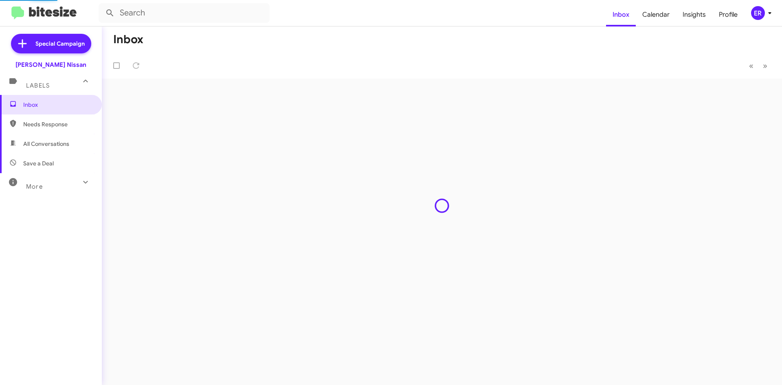 The width and height of the screenshot is (782, 385). What do you see at coordinates (38, 163) in the screenshot?
I see `span: Save a Deal` at bounding box center [38, 163].